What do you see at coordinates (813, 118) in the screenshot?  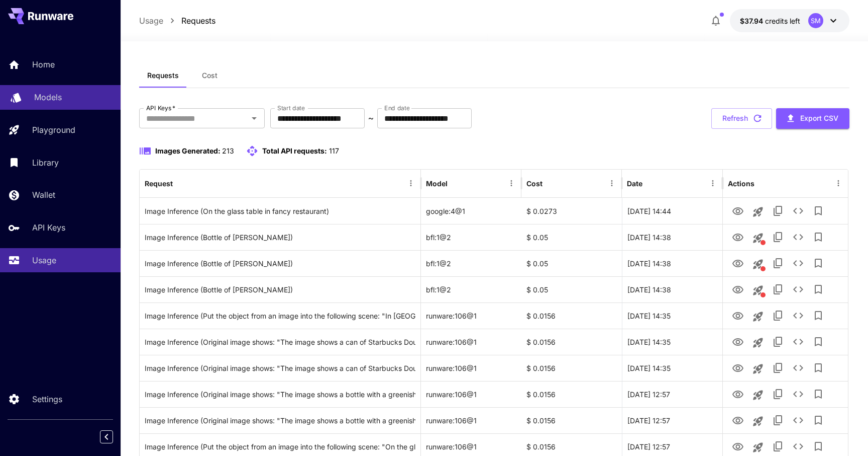 I see `button: Export CSV` at bounding box center [813, 118].